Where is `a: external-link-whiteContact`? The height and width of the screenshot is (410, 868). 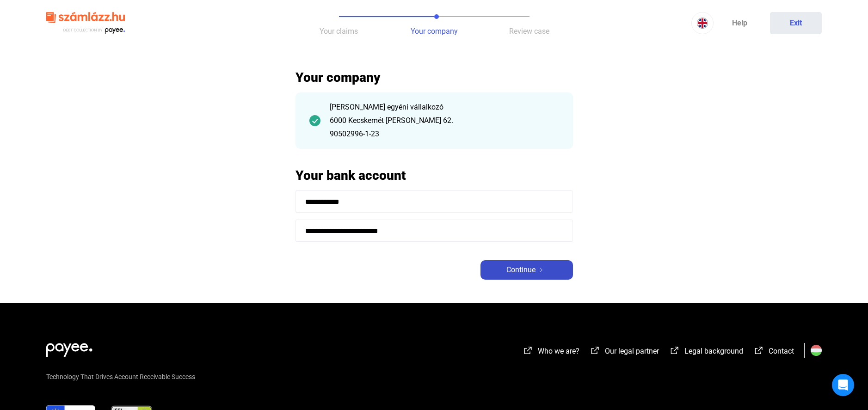 a: external-link-whiteContact is located at coordinates (774, 352).